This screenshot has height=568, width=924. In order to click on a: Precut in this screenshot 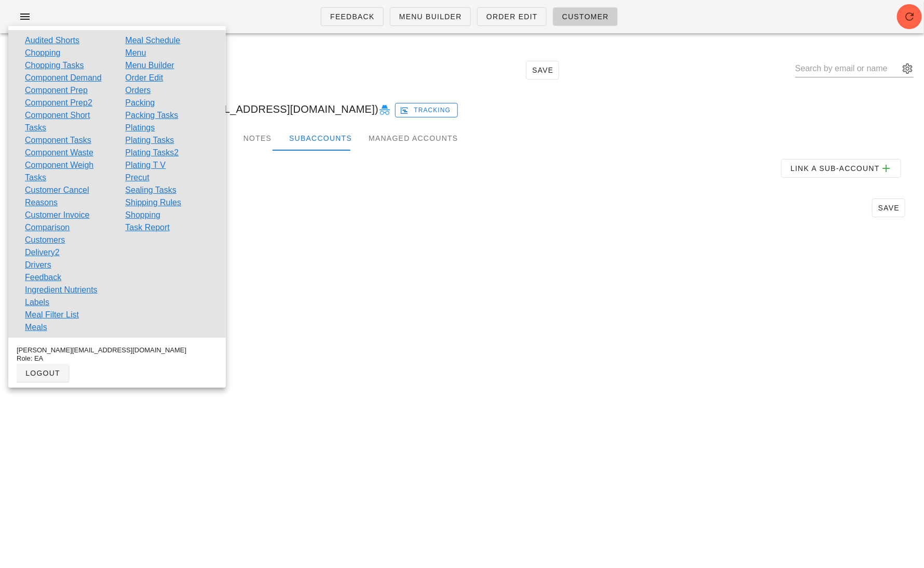, I will do `click(137, 178)`.